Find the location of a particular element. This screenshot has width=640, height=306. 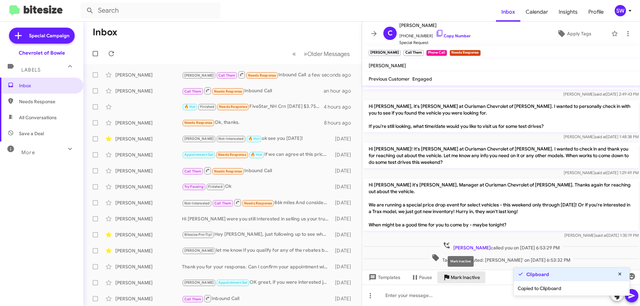

span: Templates is located at coordinates (384, 278).